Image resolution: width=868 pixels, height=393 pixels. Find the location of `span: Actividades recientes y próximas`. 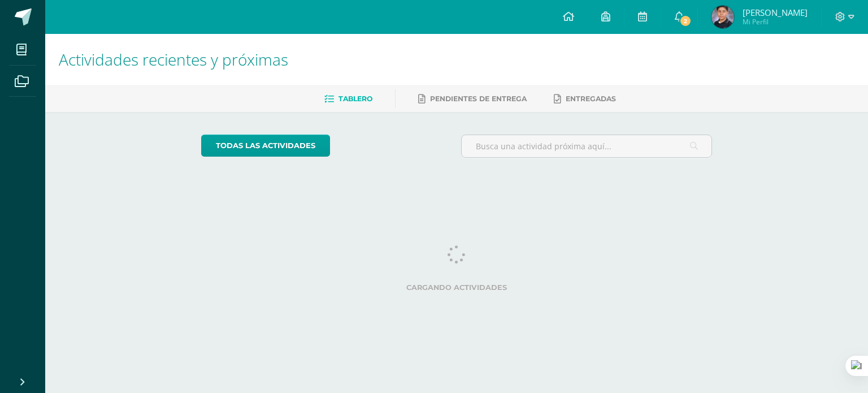

span: Actividades recientes y próximas is located at coordinates (174, 59).